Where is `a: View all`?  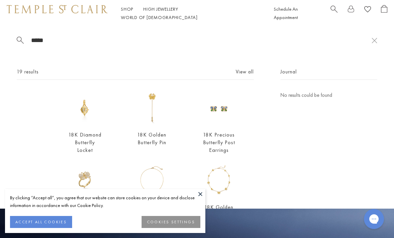 a: View all is located at coordinates (245, 72).